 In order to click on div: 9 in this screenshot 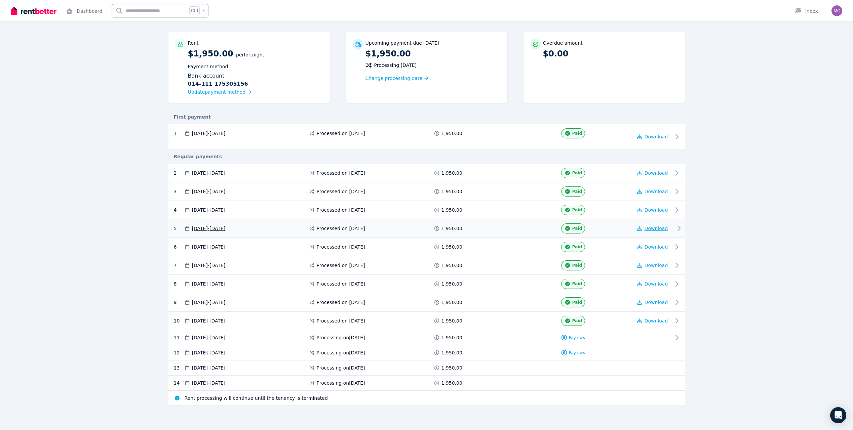, I will do `click(179, 303)`.